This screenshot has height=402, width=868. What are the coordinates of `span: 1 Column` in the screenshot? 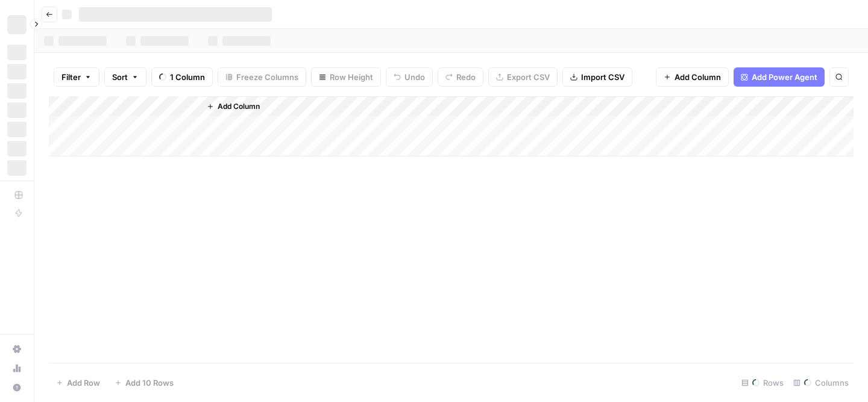 It's located at (187, 77).